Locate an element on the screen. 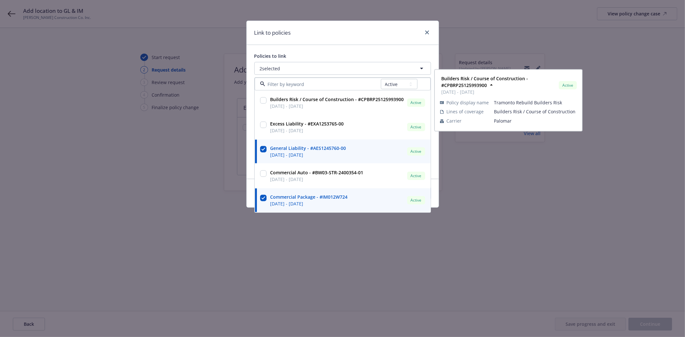 The width and height of the screenshot is (685, 337). span: Tramonto Rebuild Builders Risk is located at coordinates (535, 102).